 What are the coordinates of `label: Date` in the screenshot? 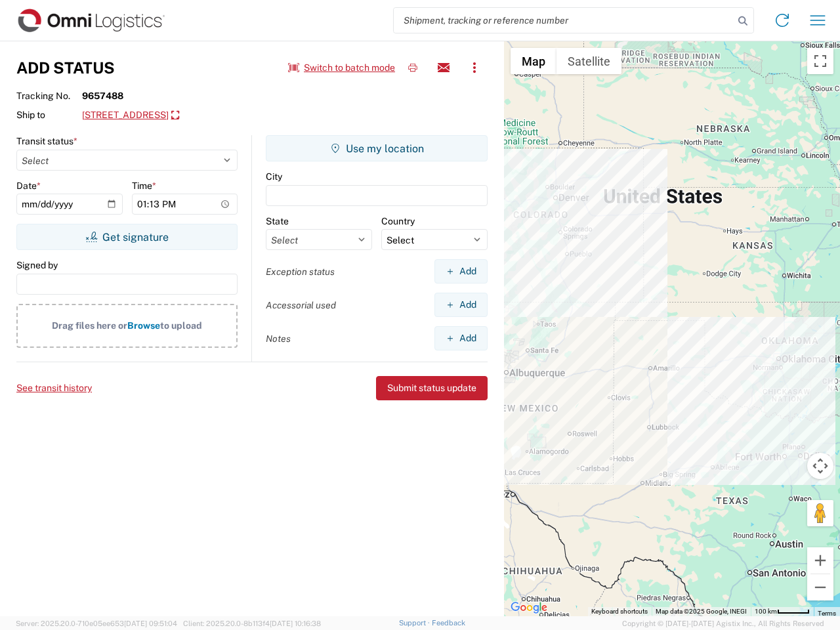 It's located at (29, 186).